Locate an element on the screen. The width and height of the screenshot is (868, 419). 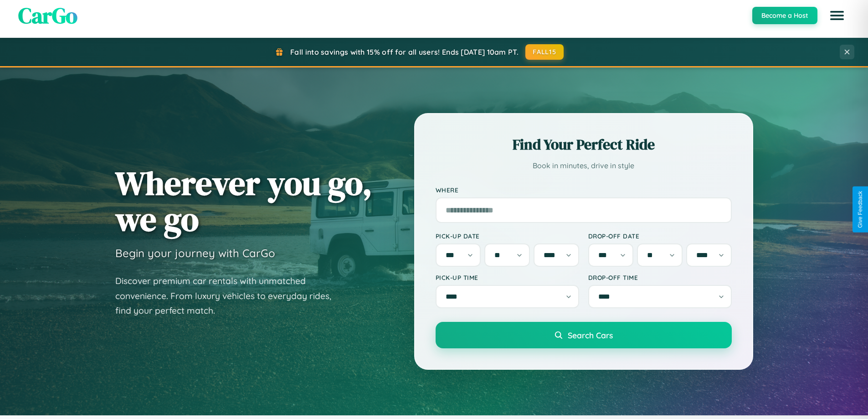
div: Give Feedback is located at coordinates (861, 209).